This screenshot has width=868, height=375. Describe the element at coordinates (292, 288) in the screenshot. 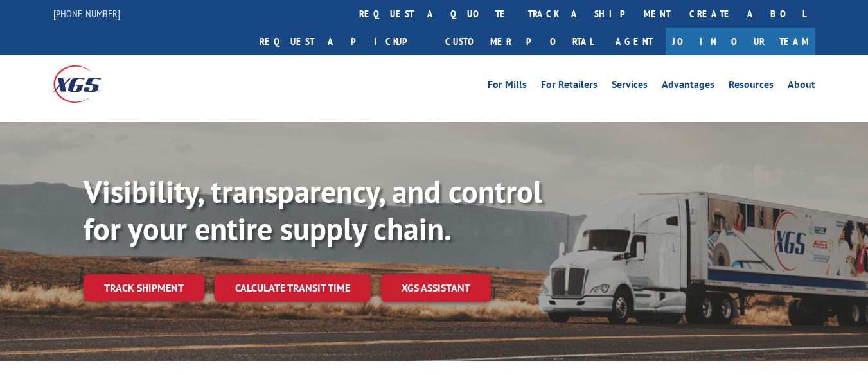

I see `a: Calculate transit time` at that location.